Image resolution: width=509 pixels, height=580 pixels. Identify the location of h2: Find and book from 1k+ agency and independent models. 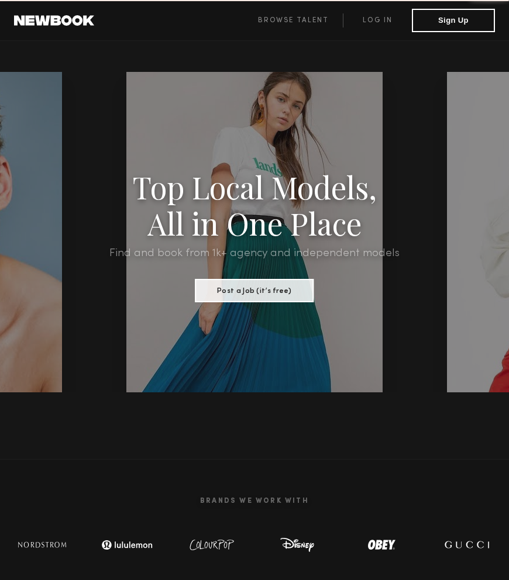
(254, 253).